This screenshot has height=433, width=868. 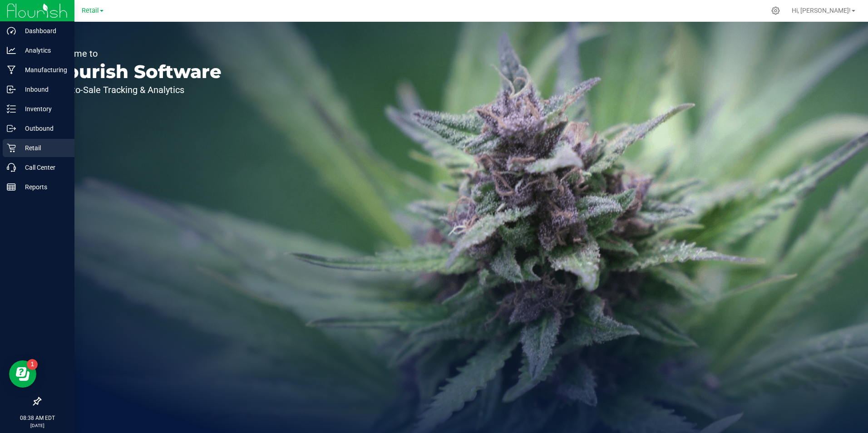 I want to click on span: 1, so click(x=6, y=5).